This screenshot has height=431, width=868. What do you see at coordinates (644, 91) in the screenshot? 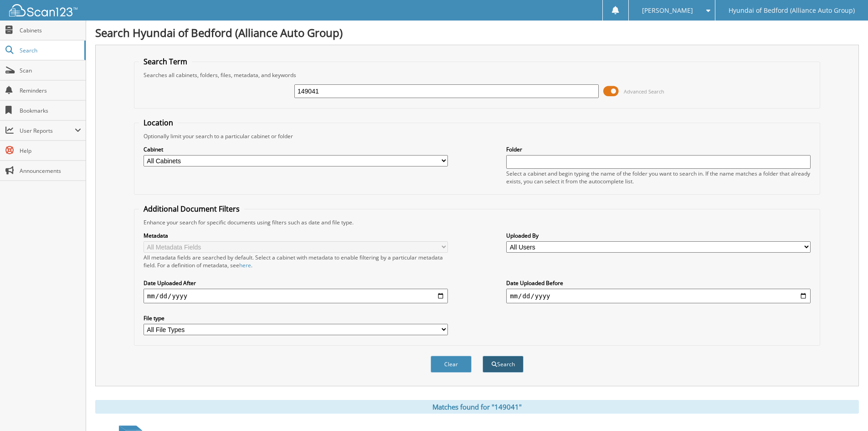
I see `span: Advanced Search` at bounding box center [644, 91].